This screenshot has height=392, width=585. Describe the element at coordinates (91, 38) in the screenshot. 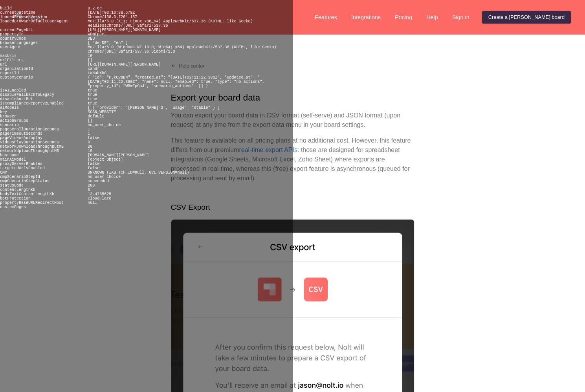

I see `pre: DEU` at that location.